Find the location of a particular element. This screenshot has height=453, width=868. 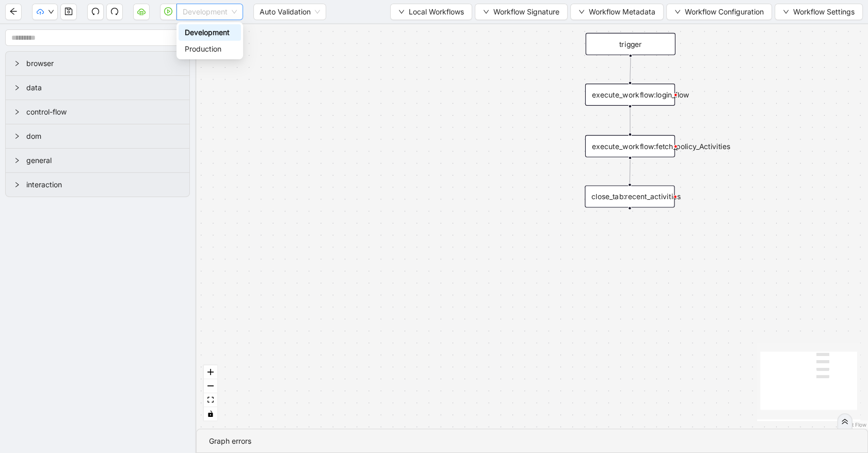

button: play-circle is located at coordinates (168, 12).